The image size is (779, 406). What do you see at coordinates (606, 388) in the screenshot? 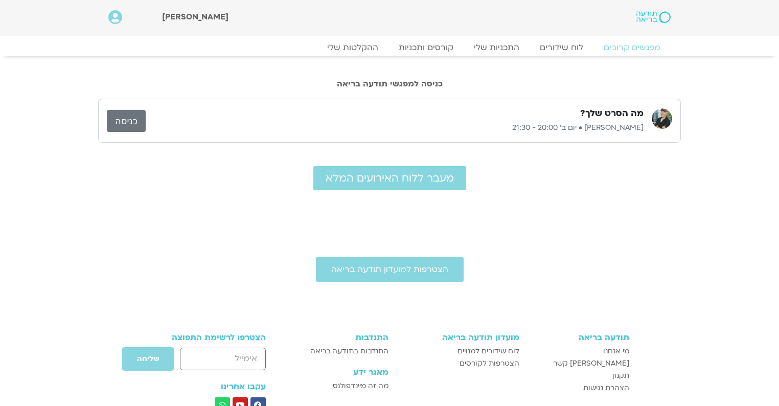
I see `span: הצהרת נגישות` at bounding box center [606, 388].